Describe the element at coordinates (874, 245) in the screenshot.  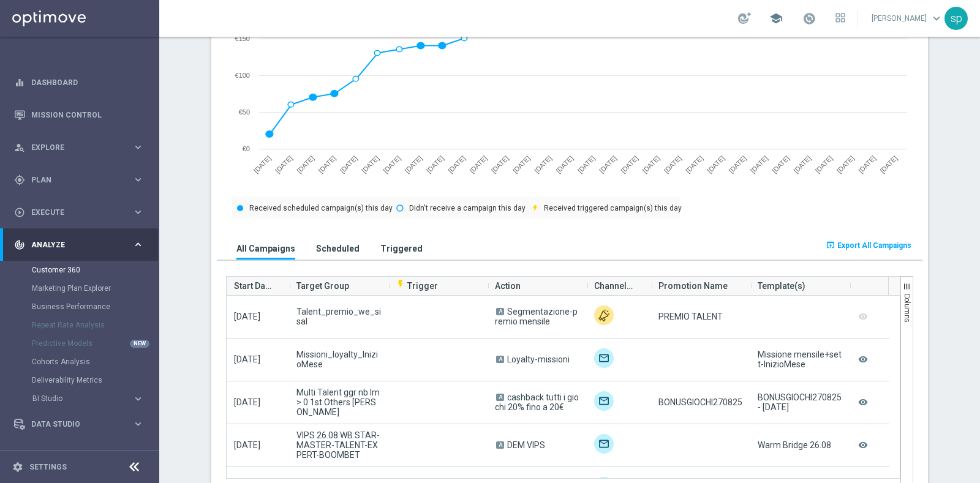
I see `span: Export All Campaigns` at that location.